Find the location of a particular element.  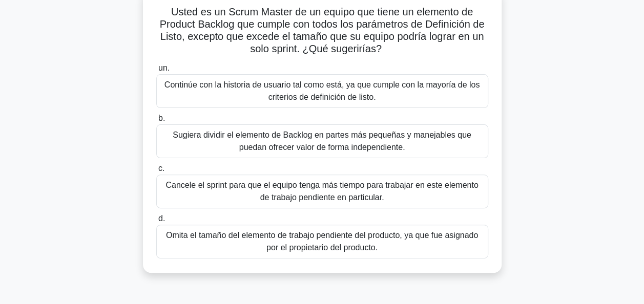

span: b. is located at coordinates (162, 117).